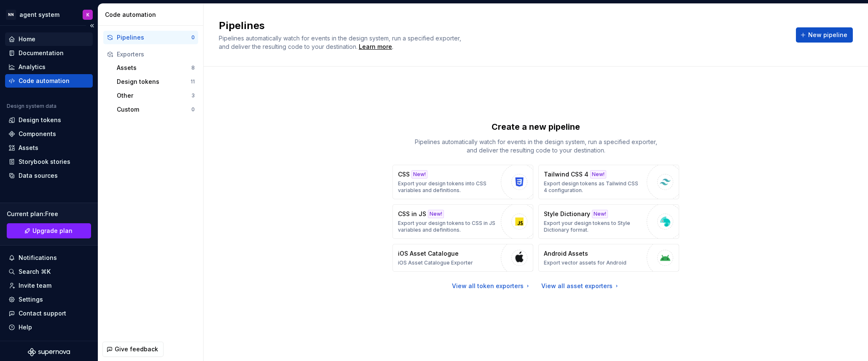  Describe the element at coordinates (341, 42) in the screenshot. I see `span: Pipelines automatically watch for events in the design system, run a specified exporter, and deli...` at that location.